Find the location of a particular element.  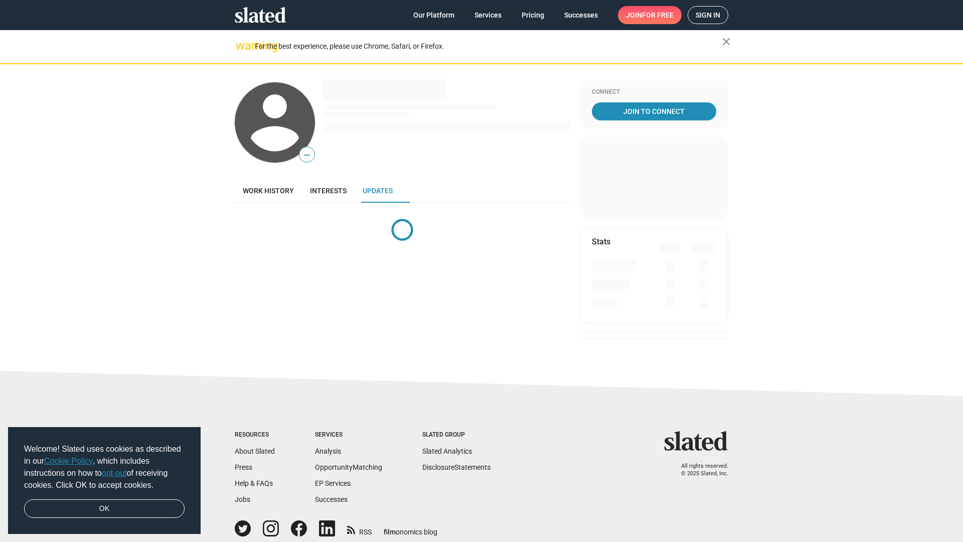

a: Sign in is located at coordinates (708, 15).